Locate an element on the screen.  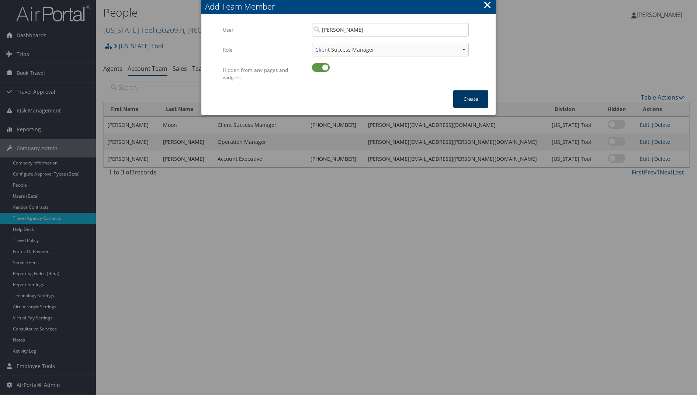
input: Search Users is located at coordinates (390, 29).